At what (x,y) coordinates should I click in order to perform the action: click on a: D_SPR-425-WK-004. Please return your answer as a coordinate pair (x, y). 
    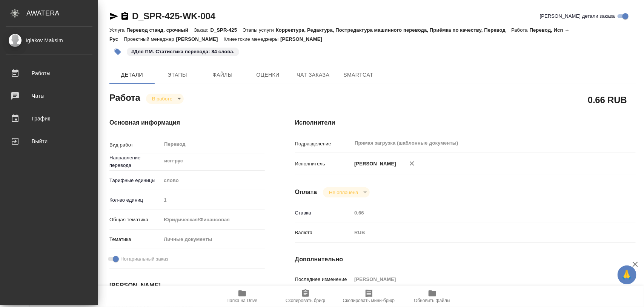
    Looking at the image, I should click on (174, 16).